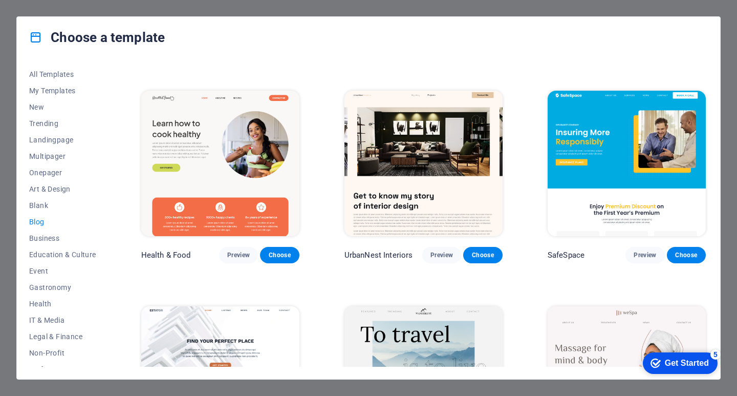 This screenshot has height=396, width=737. What do you see at coordinates (62, 140) in the screenshot?
I see `span: Landingpage` at bounding box center [62, 140].